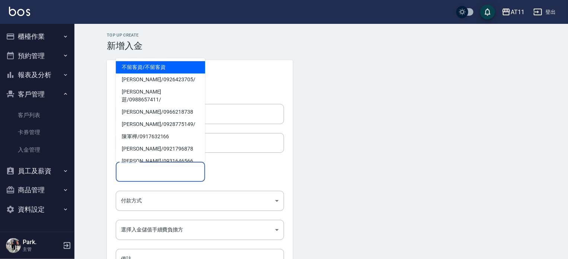  What do you see at coordinates (160, 136) in the screenshot?
I see `span: 陳軍樺 / 0917632166` at bounding box center [160, 136].